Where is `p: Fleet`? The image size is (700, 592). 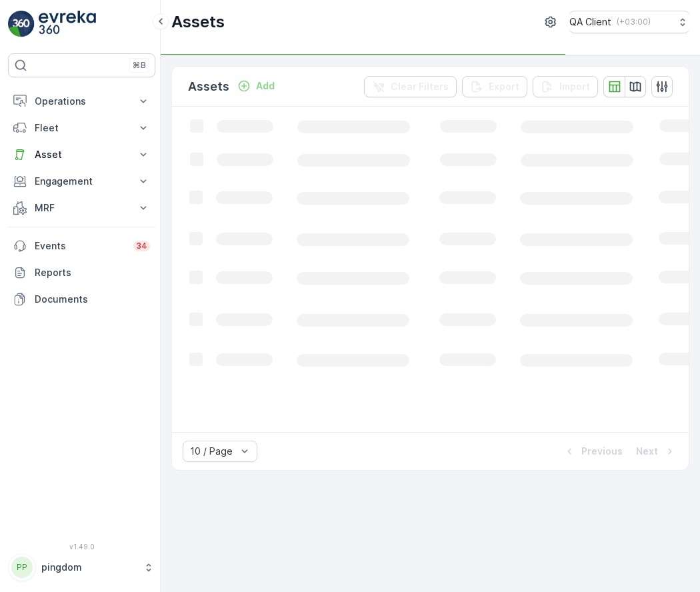 p: Fleet is located at coordinates (81, 128).